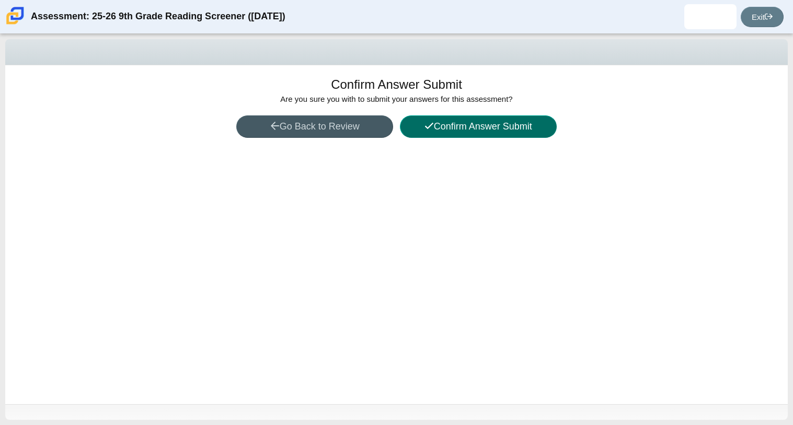 The width and height of the screenshot is (793, 425). Describe the element at coordinates (15, 16) in the screenshot. I see `img: Carmen School of Science & Technology` at that location.